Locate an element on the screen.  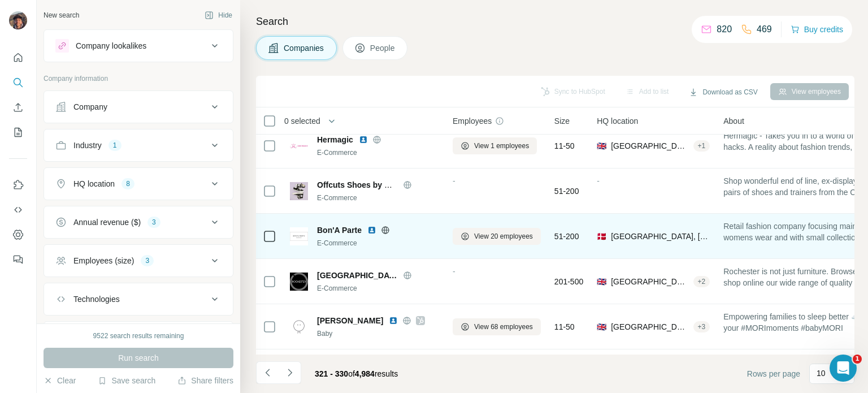
span: results is located at coordinates (356, 374).